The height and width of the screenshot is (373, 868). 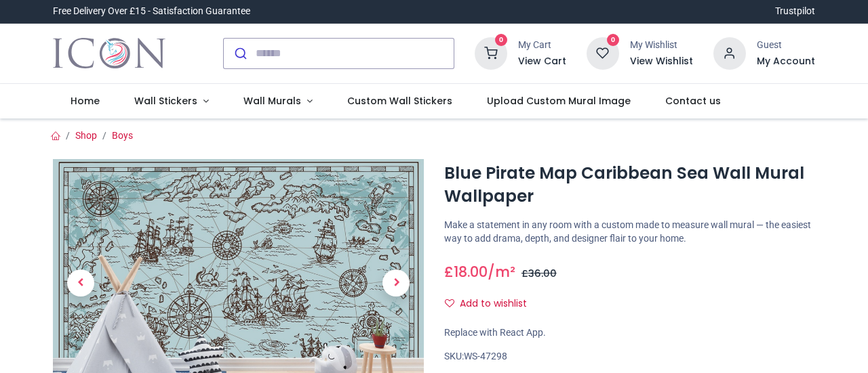 I want to click on a: Boys, so click(x=122, y=136).